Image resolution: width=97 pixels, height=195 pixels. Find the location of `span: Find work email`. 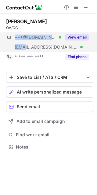

span: Find work email is located at coordinates (54, 135).